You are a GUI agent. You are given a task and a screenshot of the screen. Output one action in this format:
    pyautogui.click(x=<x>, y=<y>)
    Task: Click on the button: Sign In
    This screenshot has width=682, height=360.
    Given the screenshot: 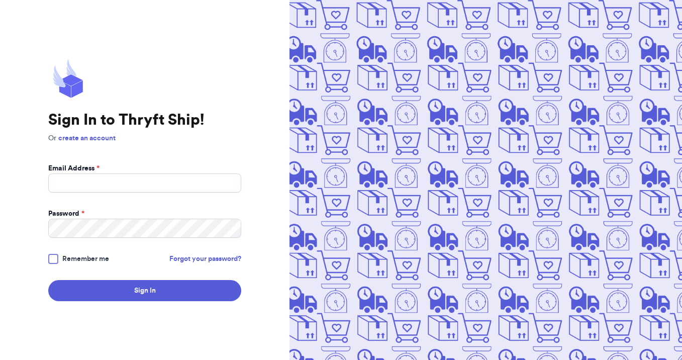 What is the action you would take?
    pyautogui.click(x=145, y=290)
    